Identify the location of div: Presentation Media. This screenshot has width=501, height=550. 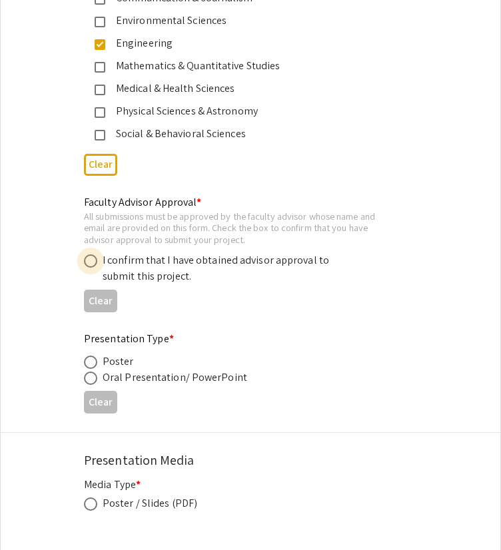
(250, 460).